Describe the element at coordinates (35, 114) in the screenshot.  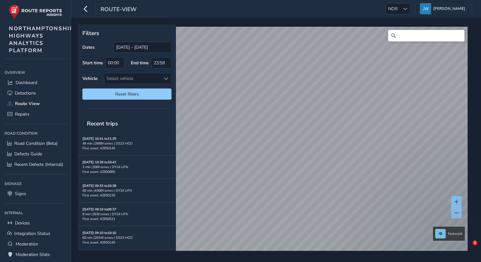
I see `a: Repairs` at that location.